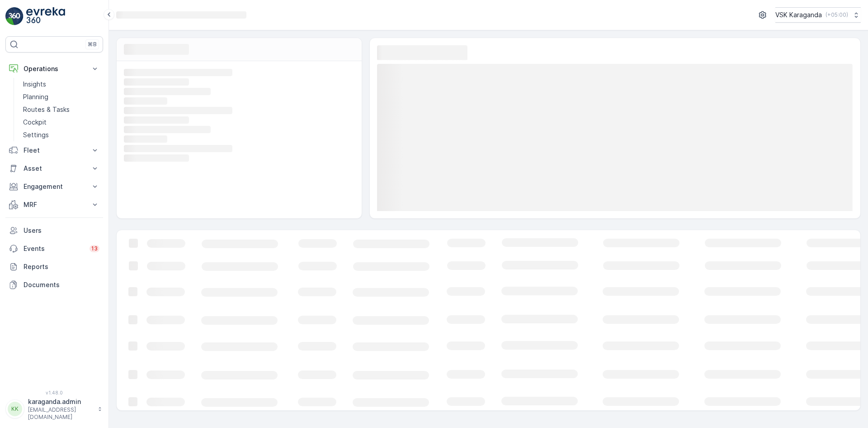  I want to click on p: ⌘B, so click(93, 44).